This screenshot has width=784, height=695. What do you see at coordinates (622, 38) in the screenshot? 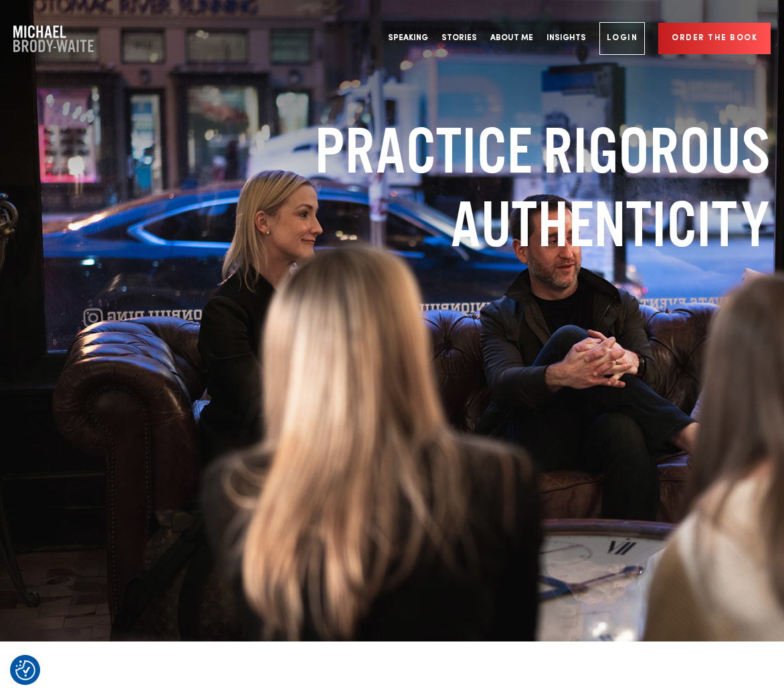
I see `a: Login` at bounding box center [622, 38].